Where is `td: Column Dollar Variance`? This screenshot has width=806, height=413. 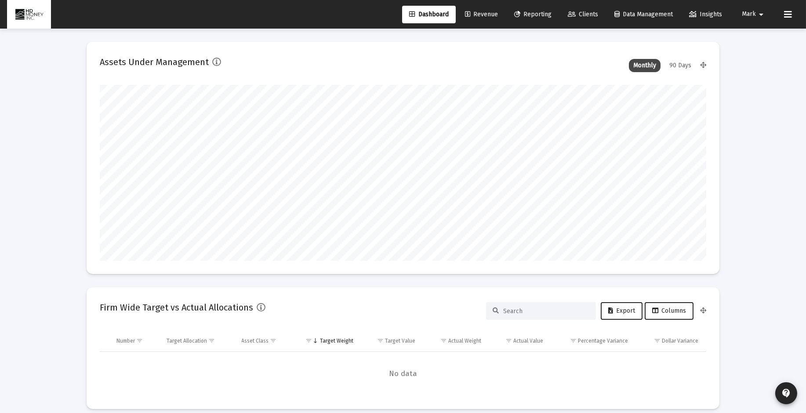
td: Column Dollar Variance is located at coordinates (670, 341).